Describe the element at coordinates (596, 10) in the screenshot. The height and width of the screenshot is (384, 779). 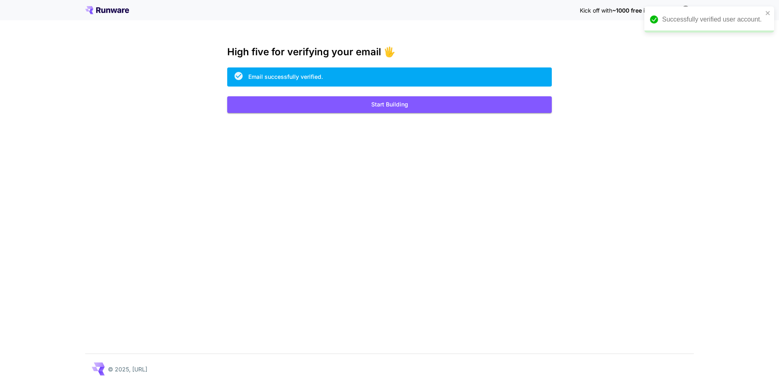
I see `span: Kick off with` at that location.